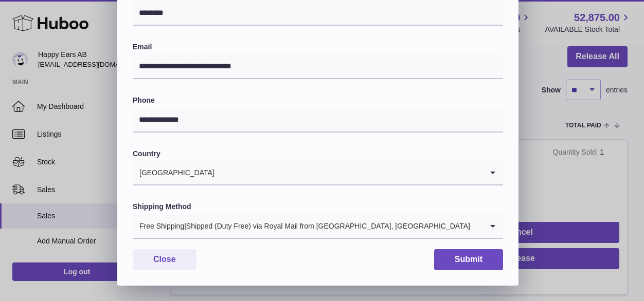  Describe the element at coordinates (469, 260) in the screenshot. I see `button: Submit` at that location.